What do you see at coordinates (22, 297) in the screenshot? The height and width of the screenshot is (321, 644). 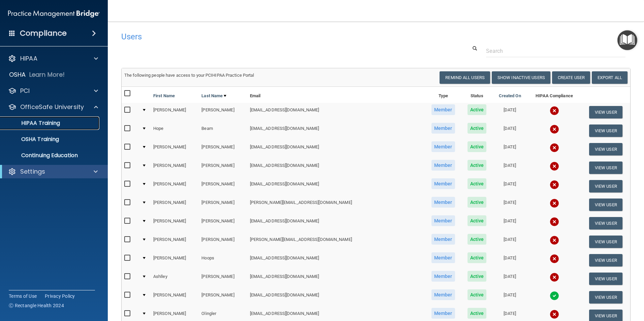 I see `a: Terms of Use` at bounding box center [22, 297].